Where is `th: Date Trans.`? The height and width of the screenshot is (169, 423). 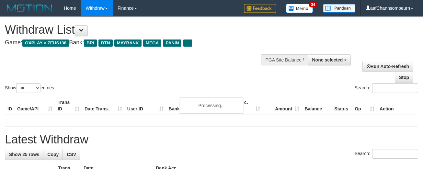 th: Date Trans. is located at coordinates (103, 106).